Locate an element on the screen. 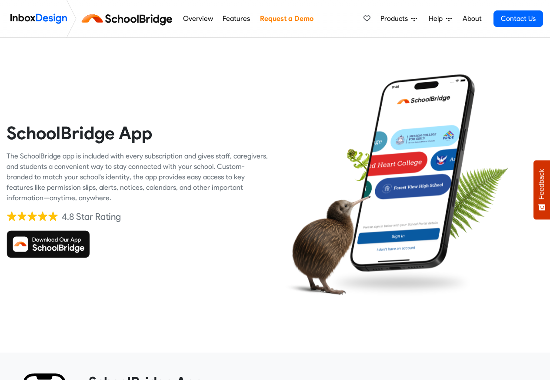 The width and height of the screenshot is (550, 380). img: shadow.png is located at coordinates (400, 282).